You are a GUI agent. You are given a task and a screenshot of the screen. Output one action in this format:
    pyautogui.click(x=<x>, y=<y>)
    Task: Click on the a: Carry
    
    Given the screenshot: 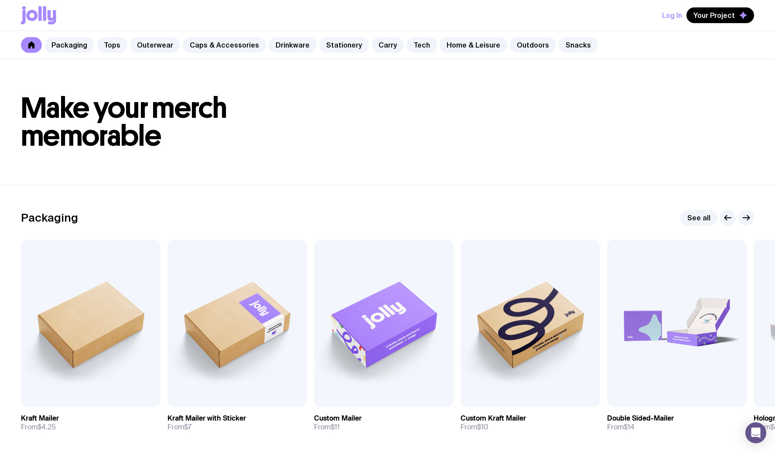 What is the action you would take?
    pyautogui.click(x=388, y=45)
    